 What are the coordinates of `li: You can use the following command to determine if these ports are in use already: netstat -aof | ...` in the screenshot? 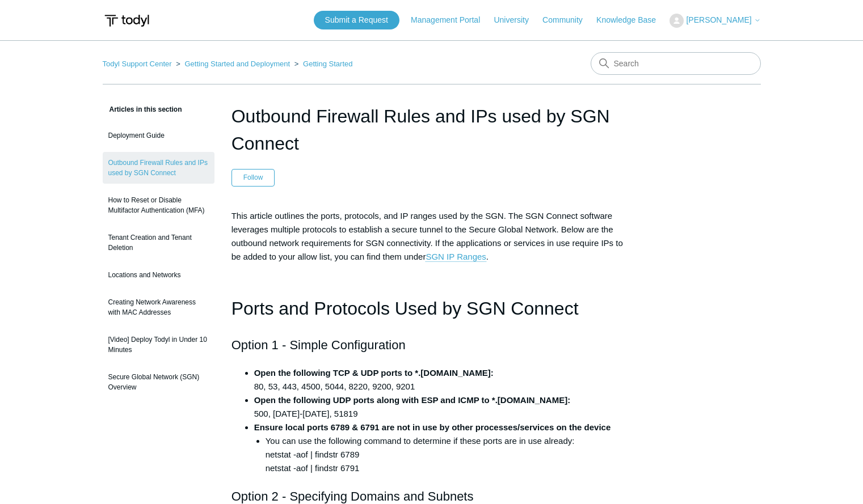 It's located at (449, 455).